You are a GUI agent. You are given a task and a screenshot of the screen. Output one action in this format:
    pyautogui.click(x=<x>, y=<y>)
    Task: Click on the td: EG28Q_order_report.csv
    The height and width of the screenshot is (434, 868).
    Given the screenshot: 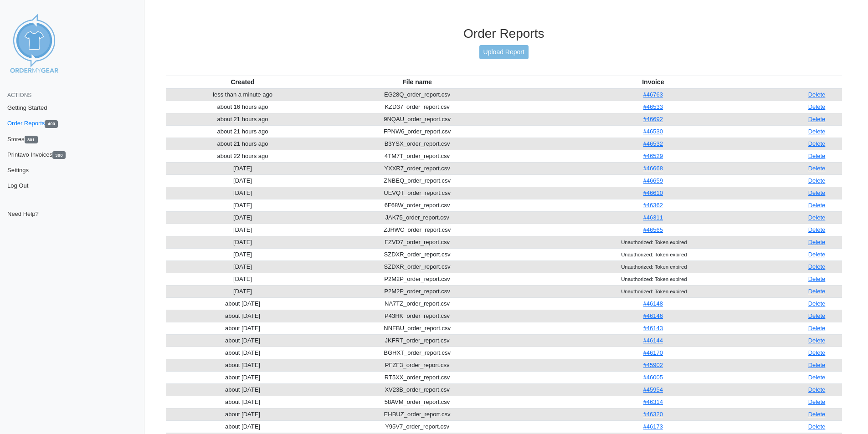 What is the action you would take?
    pyautogui.click(x=418, y=95)
    